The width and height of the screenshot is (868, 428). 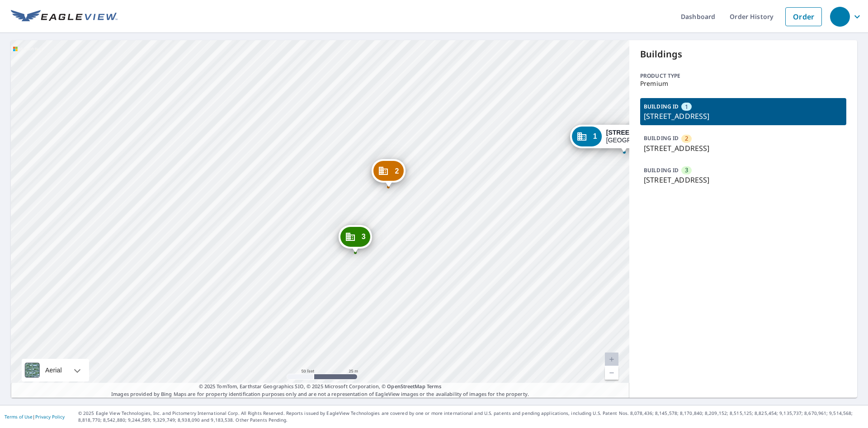 I want to click on a: Current Level 19, Zoom Out, so click(x=611, y=373).